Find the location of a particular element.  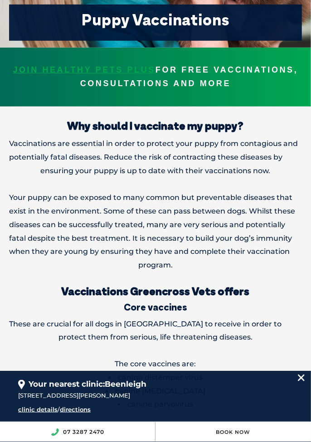

img: location_close.svg is located at coordinates (301, 378).